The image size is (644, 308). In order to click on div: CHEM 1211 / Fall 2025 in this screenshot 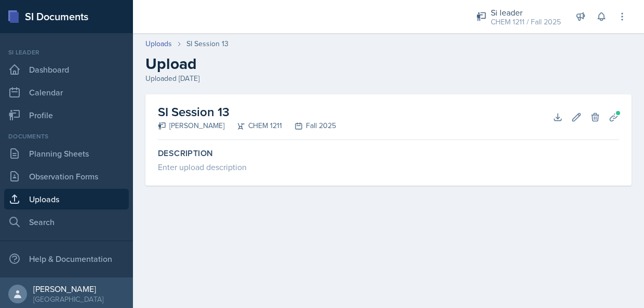, I will do `click(526, 22)`.